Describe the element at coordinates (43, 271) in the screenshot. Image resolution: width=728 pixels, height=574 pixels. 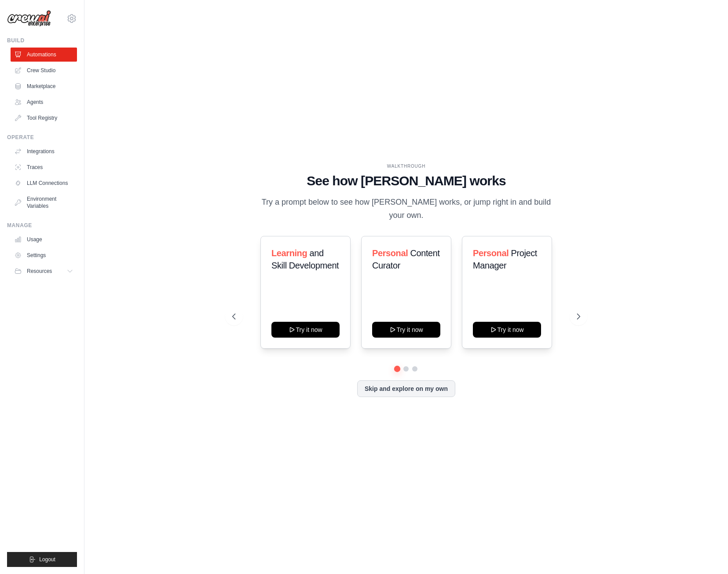
I see `button: Resources` at that location.